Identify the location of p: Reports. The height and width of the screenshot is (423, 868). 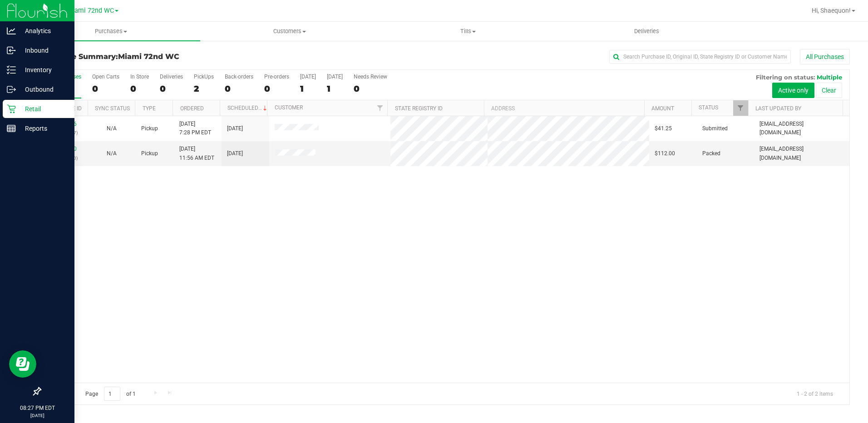
(43, 128).